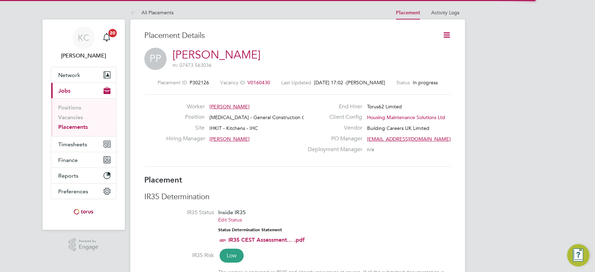 The height and width of the screenshot is (272, 595). I want to click on label: Hiring Manager, so click(185, 139).